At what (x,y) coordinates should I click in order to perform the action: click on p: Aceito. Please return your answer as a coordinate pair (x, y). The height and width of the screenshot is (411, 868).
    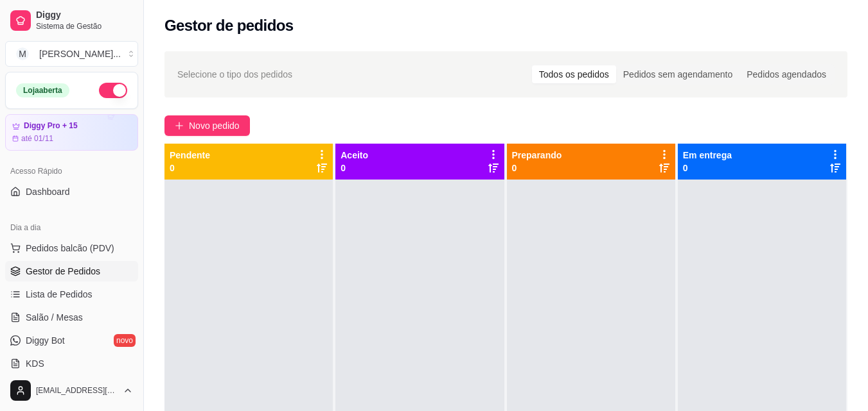
    Looking at the image, I should click on (354, 155).